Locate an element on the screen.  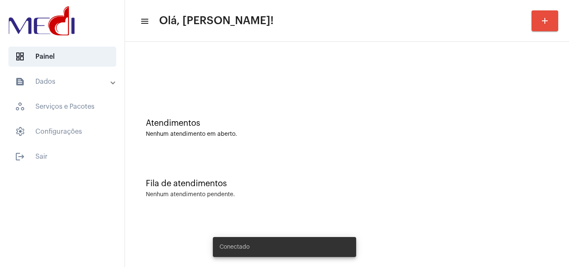
span: Sair is located at coordinates (62, 157).